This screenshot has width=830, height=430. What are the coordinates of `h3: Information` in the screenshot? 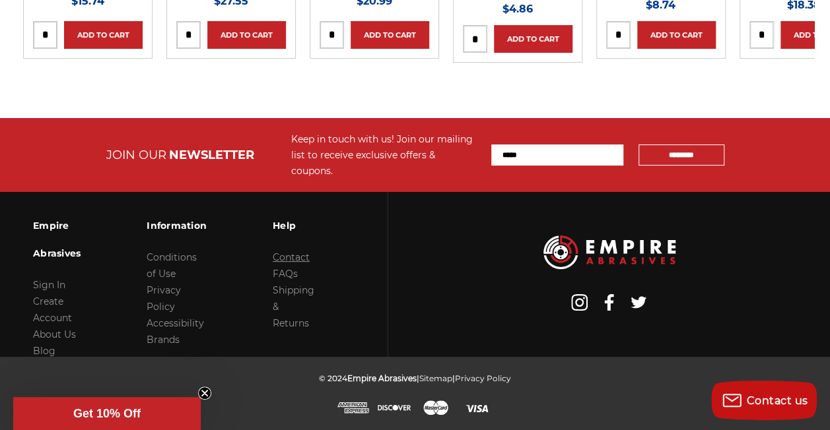 It's located at (176, 226).